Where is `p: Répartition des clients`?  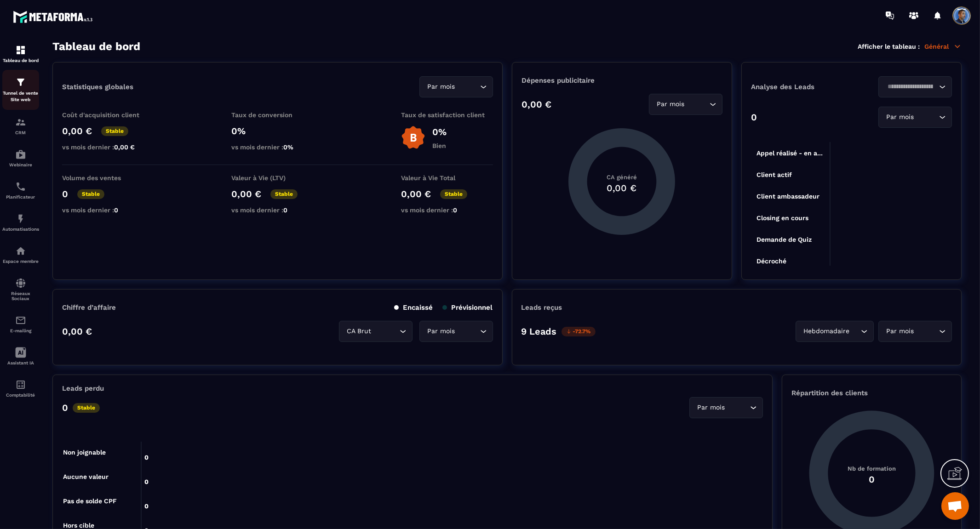
p: Répartition des clients is located at coordinates (871, 393).